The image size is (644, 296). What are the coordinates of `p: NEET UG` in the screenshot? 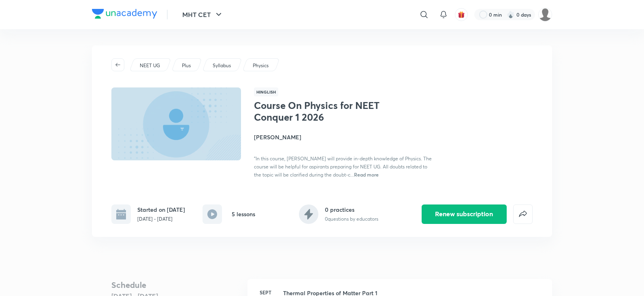 It's located at (150, 66).